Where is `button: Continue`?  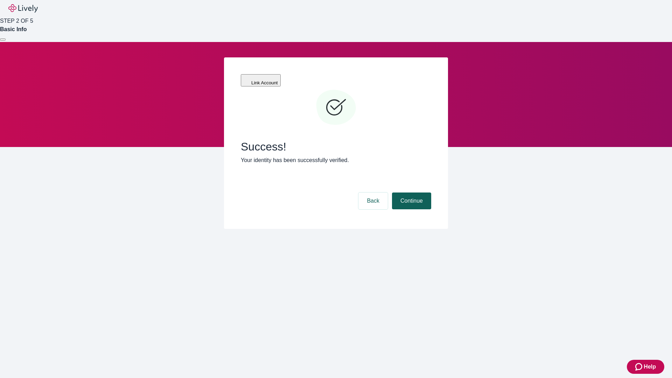 button: Continue is located at coordinates (411, 201).